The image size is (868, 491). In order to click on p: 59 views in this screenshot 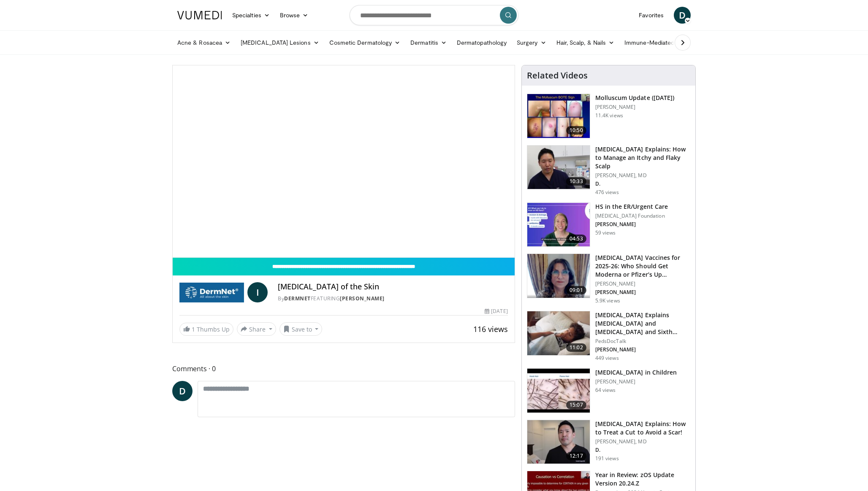, I will do `click(605, 233)`.